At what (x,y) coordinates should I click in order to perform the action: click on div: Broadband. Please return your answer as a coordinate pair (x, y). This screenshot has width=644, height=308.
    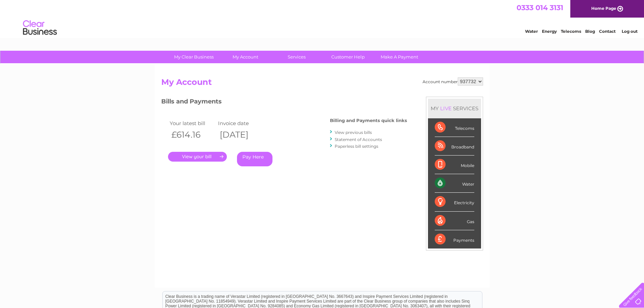
    Looking at the image, I should click on (455, 146).